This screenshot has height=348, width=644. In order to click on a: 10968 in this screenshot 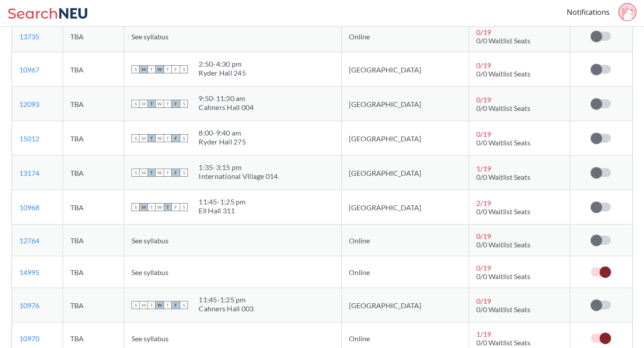, I will do `click(29, 207)`.